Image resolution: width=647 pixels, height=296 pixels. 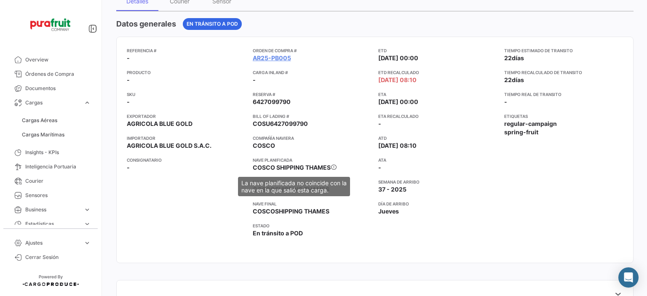 What do you see at coordinates (530, 124) in the screenshot?
I see `span: regular-campaign` at bounding box center [530, 124].